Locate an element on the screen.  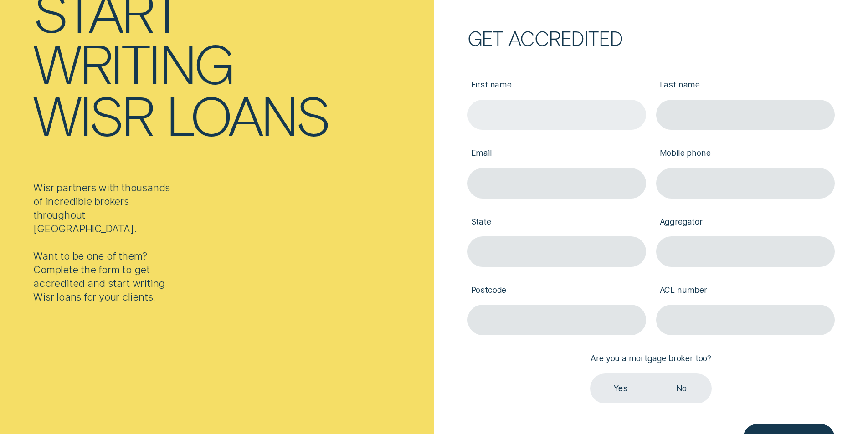
label: Email is located at coordinates (557, 154).